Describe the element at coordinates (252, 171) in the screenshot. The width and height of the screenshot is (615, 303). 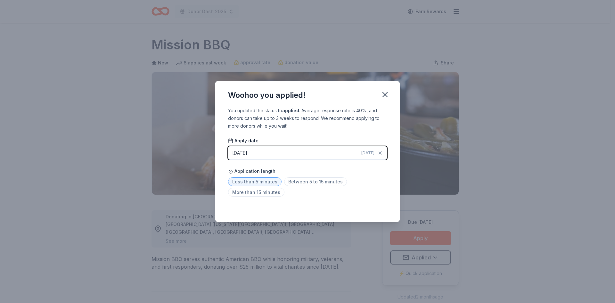
I see `span: Application length` at that location.